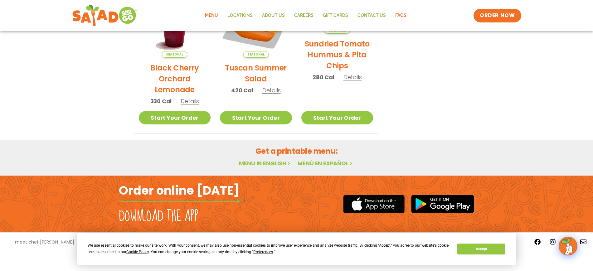 Image resolution: width=593 pixels, height=271 pixels. What do you see at coordinates (240, 16) in the screenshot?
I see `a: Locations` at bounding box center [240, 16].